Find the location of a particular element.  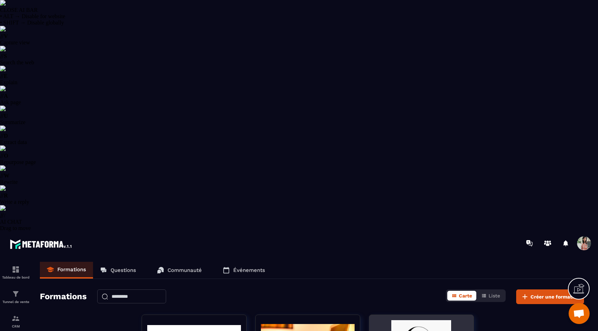

p: CRM is located at coordinates (16, 326).